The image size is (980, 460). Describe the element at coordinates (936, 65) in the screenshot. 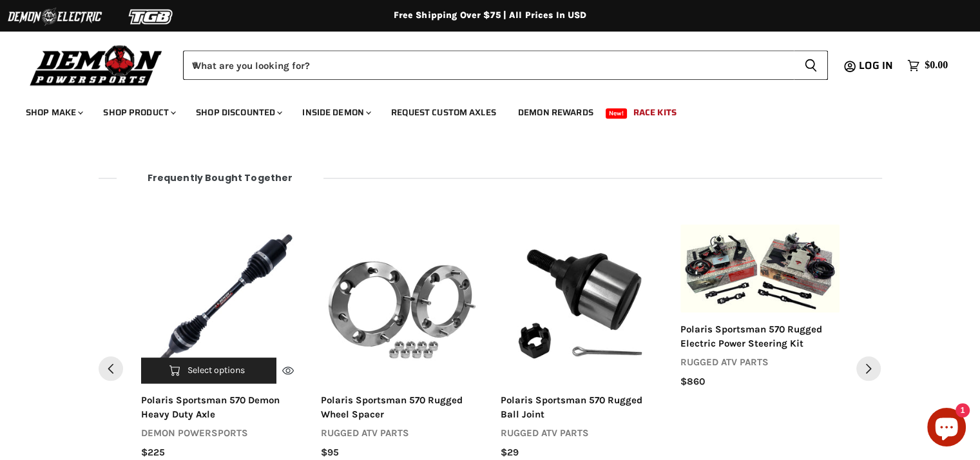

I see `span: $0.00` at that location.